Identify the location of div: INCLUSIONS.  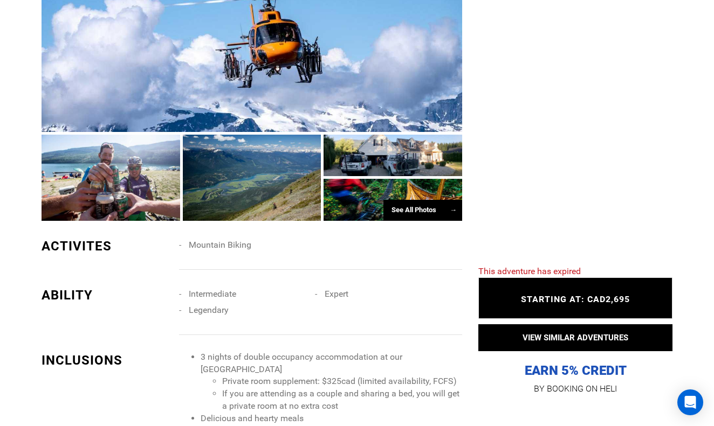
(106, 361).